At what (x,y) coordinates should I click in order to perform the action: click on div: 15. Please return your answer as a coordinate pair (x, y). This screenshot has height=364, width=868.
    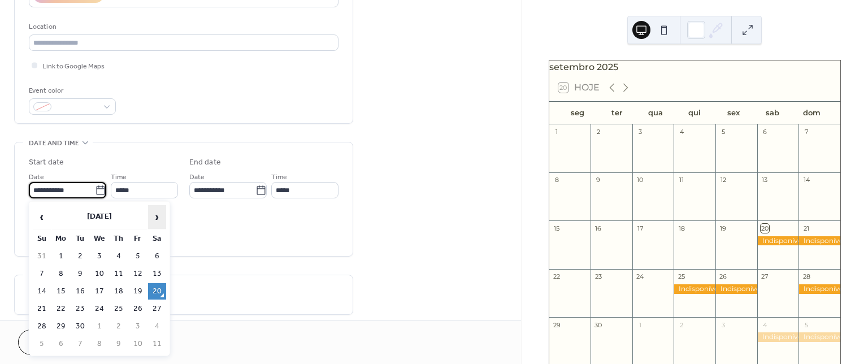
    Looking at the image, I should click on (557, 228).